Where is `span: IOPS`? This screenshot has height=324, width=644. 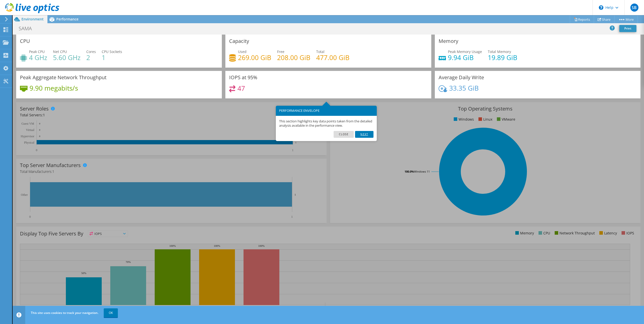
span: IOPS is located at coordinates (107, 234).